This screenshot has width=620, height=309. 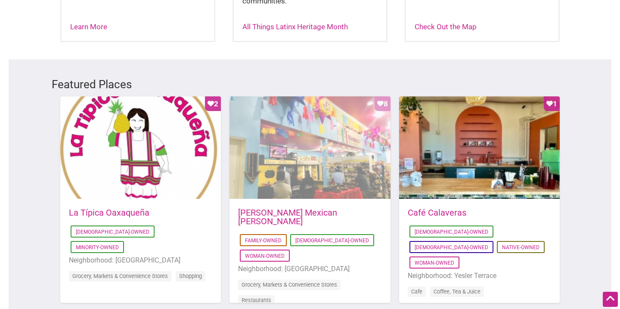 I want to click on a: Family-Owned, so click(x=263, y=241).